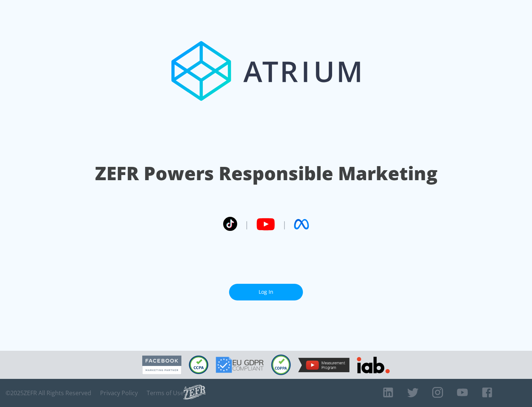 The width and height of the screenshot is (532, 407). I want to click on img: CCPA Compliant, so click(198, 365).